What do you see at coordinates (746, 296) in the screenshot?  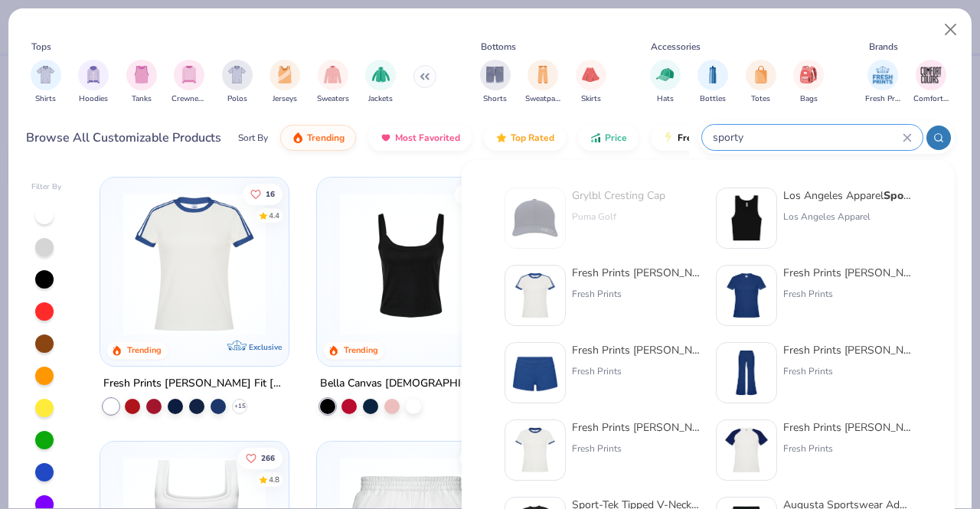 I see `img: 6a9a0a85-ee36-4a89-9588-981a92e8a910` at bounding box center [746, 296].